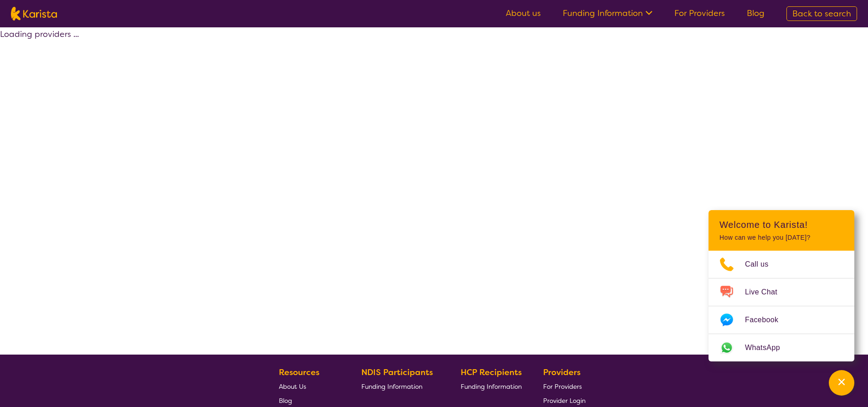 This screenshot has width=868, height=407. Describe the element at coordinates (782, 286) in the screenshot. I see `div: Channel Menu` at that location.